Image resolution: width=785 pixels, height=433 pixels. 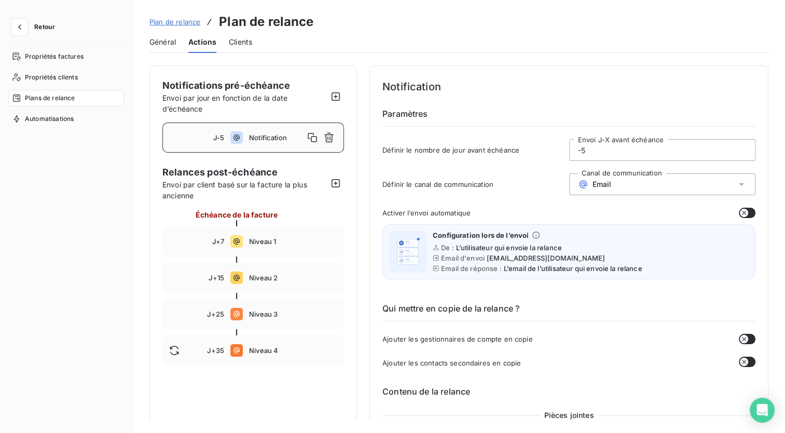 What do you see at coordinates (569, 391) in the screenshot?
I see `h6: Contenu de la relance` at bounding box center [569, 391].